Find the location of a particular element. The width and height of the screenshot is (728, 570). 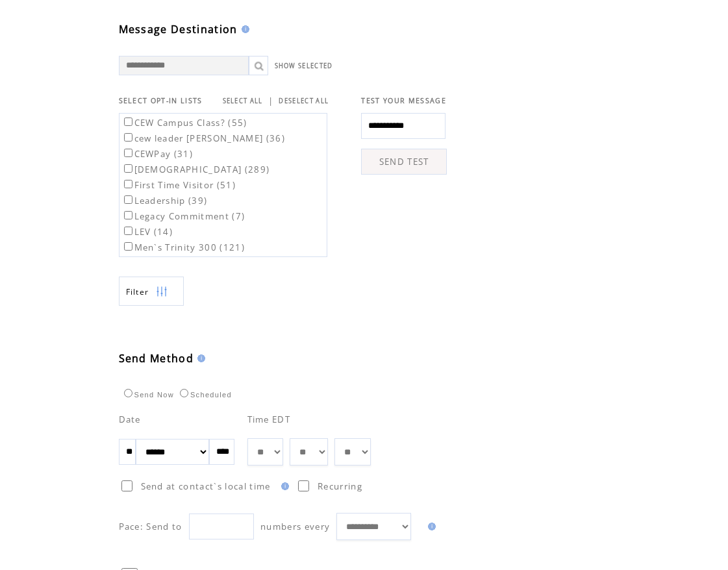

a: SHOW SELECTED is located at coordinates (304, 66).